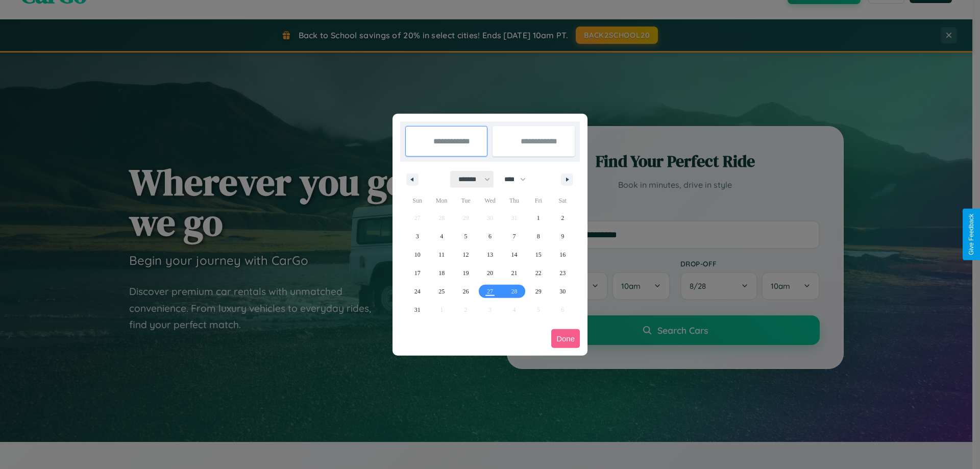 This screenshot has width=980, height=469. Describe the element at coordinates (418, 310) in the screenshot. I see `span: 31` at that location.